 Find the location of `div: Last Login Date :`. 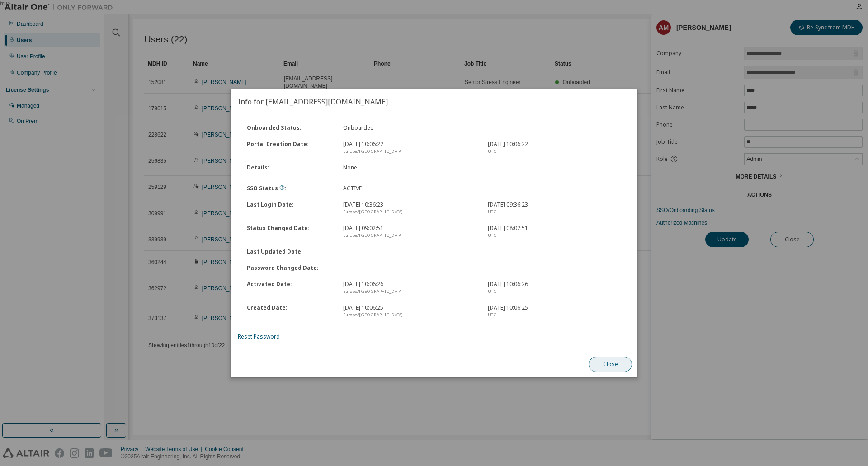

div: Last Login Date : is located at coordinates (289, 209).